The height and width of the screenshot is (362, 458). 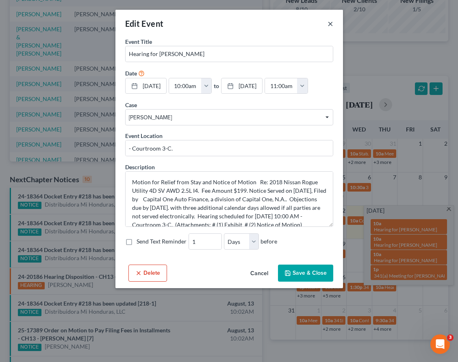 What do you see at coordinates (229, 54) in the screenshot?
I see `input: Enter event name...` at bounding box center [229, 54].